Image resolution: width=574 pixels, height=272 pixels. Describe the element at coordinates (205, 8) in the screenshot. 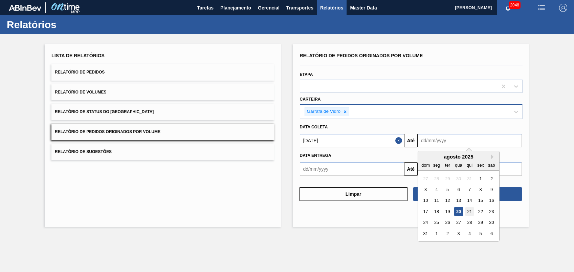

I see `span: Tarefas` at that location.